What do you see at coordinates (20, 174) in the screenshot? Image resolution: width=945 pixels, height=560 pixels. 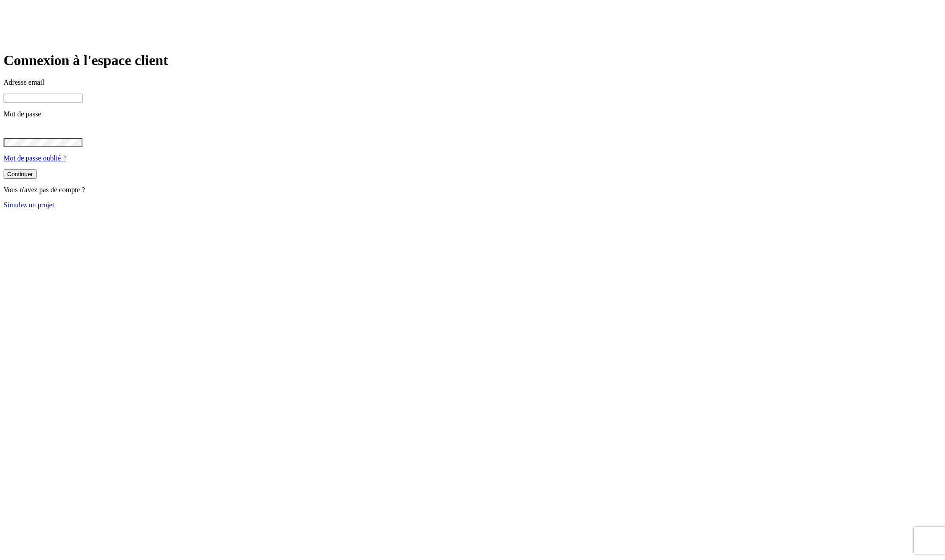 I see `div: Continuer` at bounding box center [20, 174].